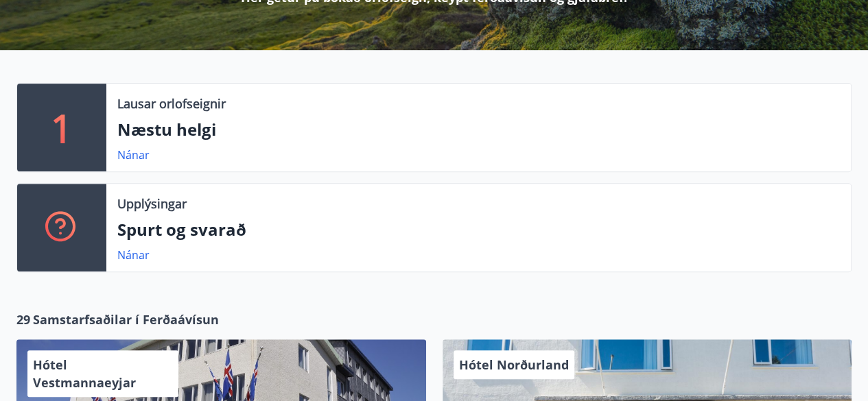  I want to click on span: 29, so click(23, 320).